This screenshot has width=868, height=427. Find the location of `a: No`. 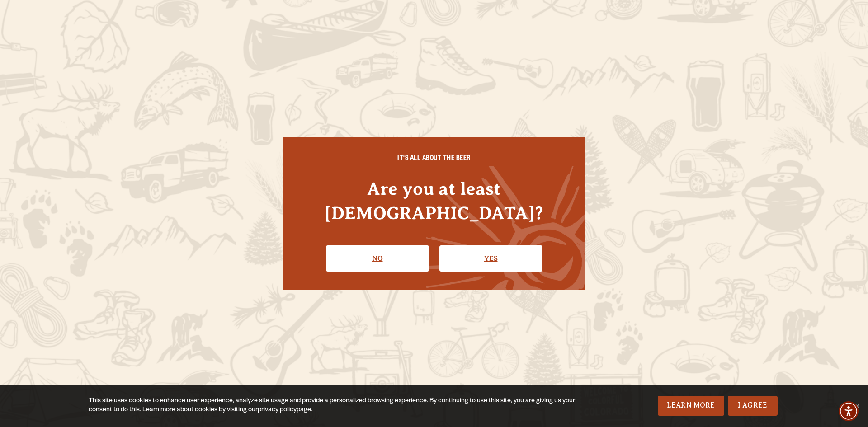

a: No is located at coordinates (378, 258).